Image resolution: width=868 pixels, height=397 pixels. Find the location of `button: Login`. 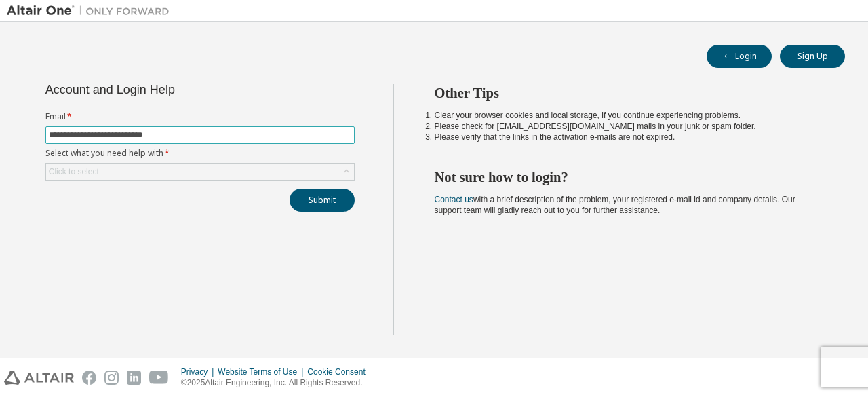

button: Login is located at coordinates (739, 56).